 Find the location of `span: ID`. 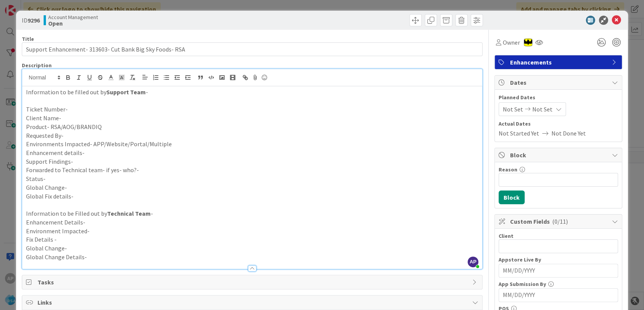

span: ID is located at coordinates (31, 20).